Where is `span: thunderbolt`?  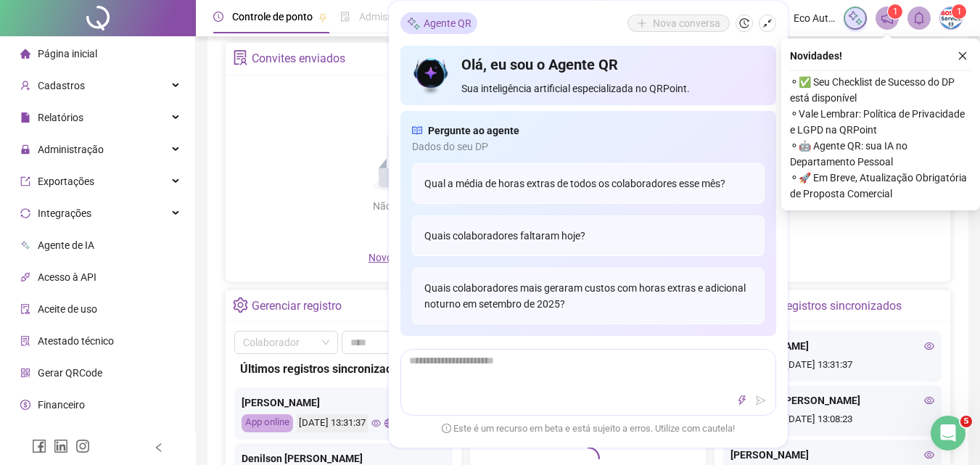
span: thunderbolt is located at coordinates (742, 401).